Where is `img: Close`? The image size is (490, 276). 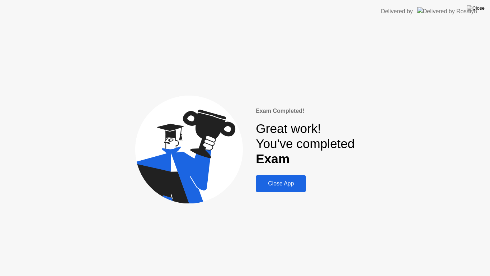 img: Close is located at coordinates (476, 8).